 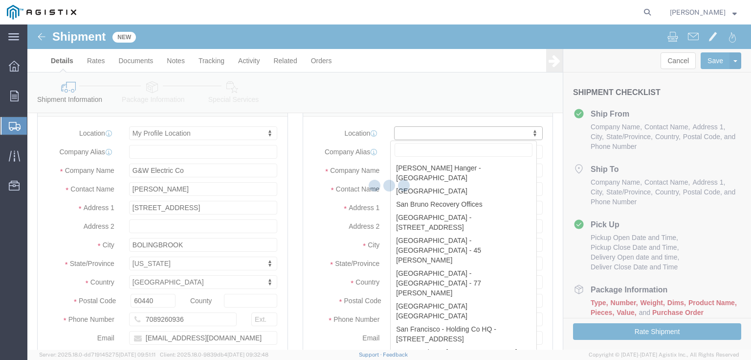 I want to click on a: Support, so click(x=371, y=354).